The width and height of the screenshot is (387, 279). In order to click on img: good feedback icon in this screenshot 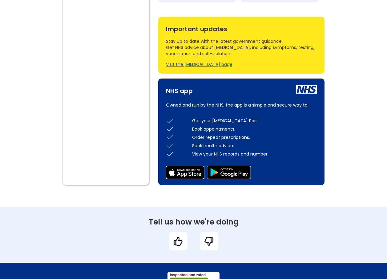, I will do `click(178, 241)`.